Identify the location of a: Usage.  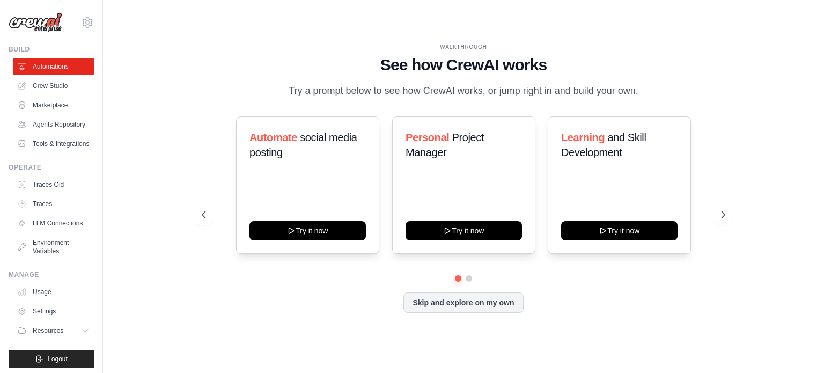
(53, 292).